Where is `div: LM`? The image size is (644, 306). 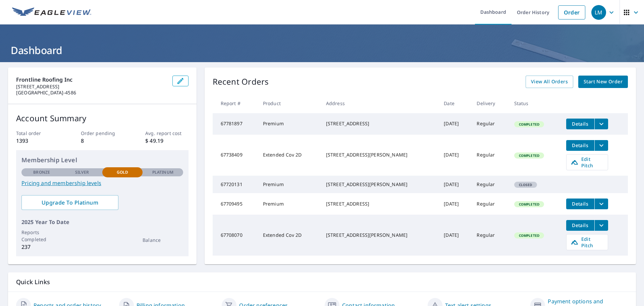 div: LM is located at coordinates (599, 12).